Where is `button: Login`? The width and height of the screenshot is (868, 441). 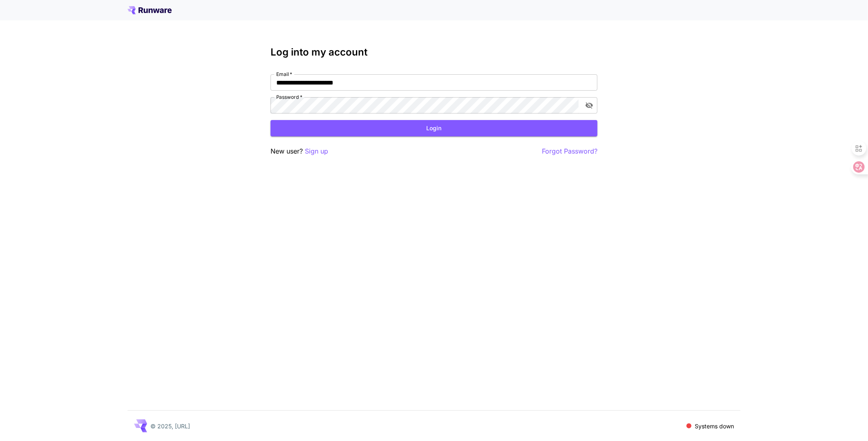 button: Login is located at coordinates (434, 128).